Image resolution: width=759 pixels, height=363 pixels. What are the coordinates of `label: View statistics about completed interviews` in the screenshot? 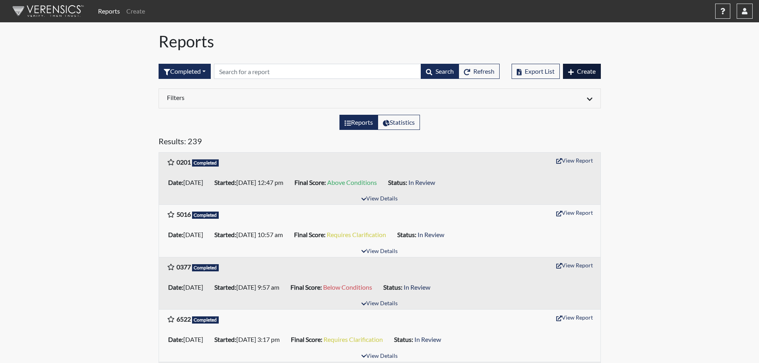 It's located at (399, 122).